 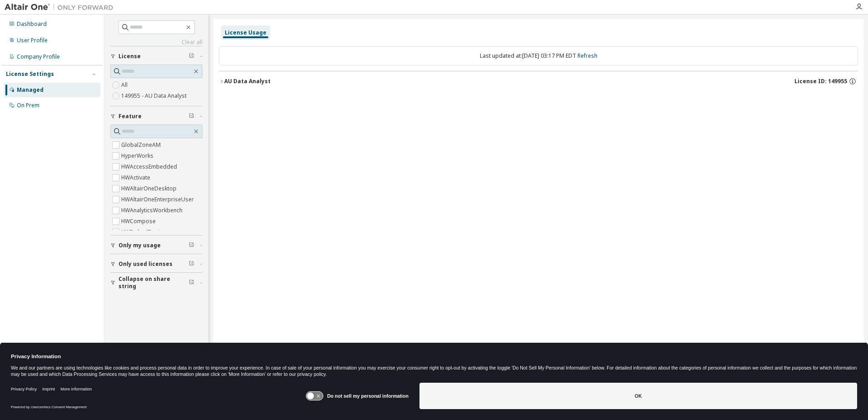 I want to click on label: 149955 - AU Data Analyst, so click(x=155, y=96).